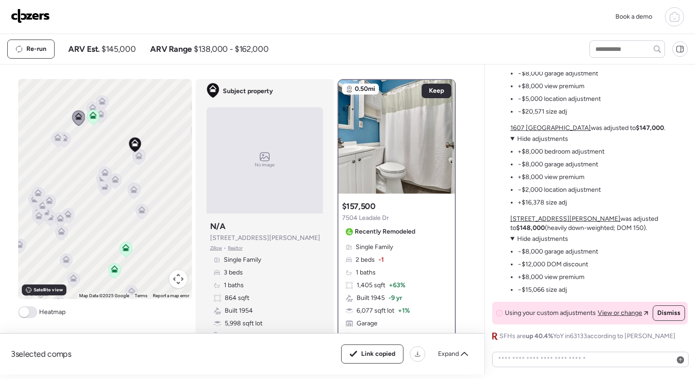  I want to click on span: $138,000 - $162,000, so click(231, 49).